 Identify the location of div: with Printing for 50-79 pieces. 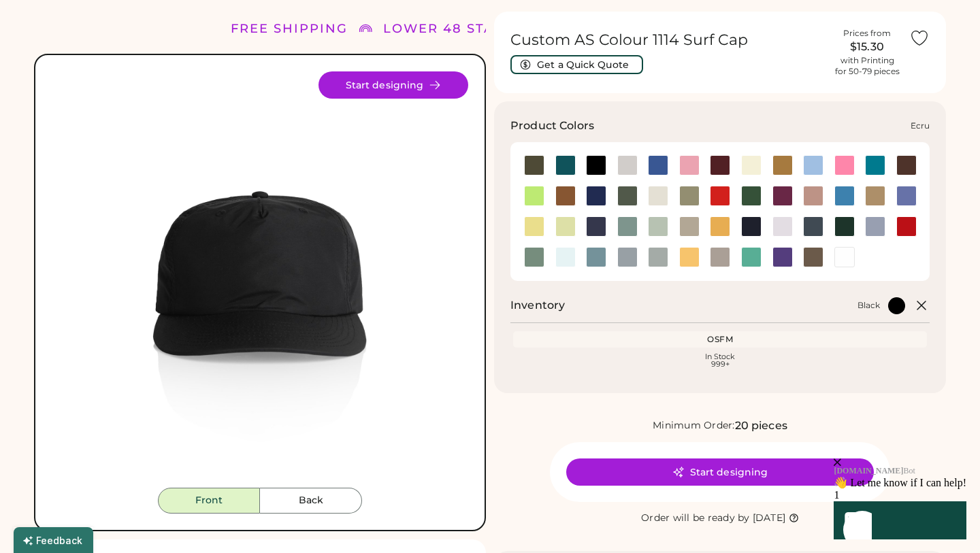
(867, 66).